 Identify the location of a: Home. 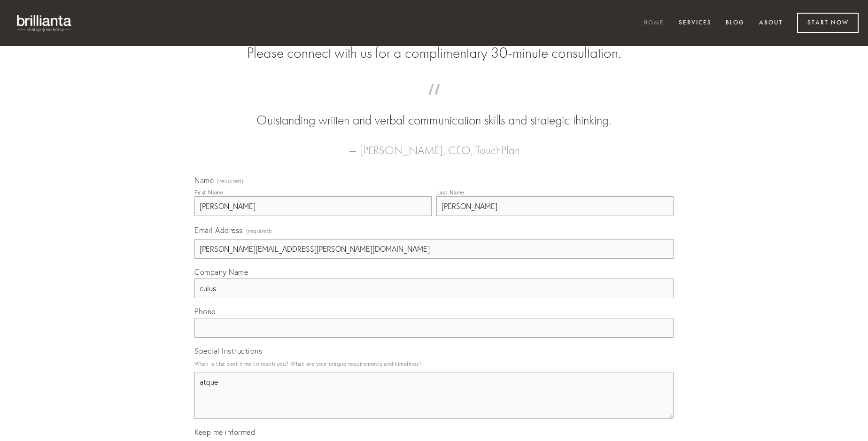
(654, 23).